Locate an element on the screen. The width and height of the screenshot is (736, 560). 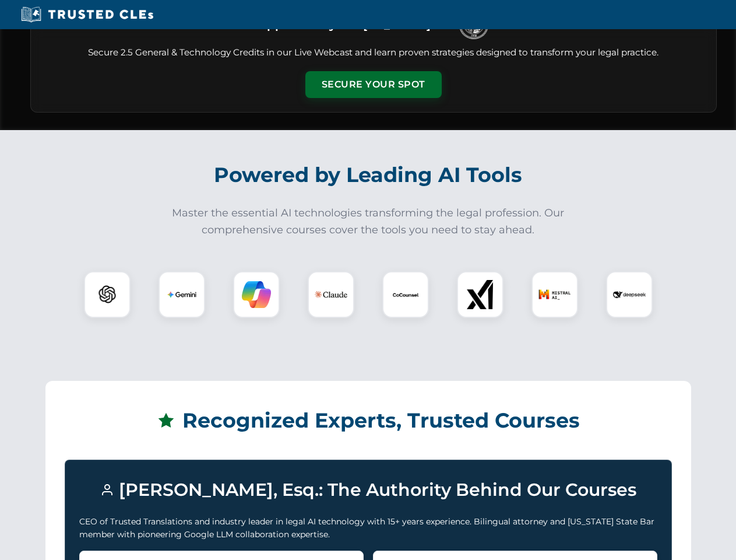
img: Gemini Logo is located at coordinates (182, 295).